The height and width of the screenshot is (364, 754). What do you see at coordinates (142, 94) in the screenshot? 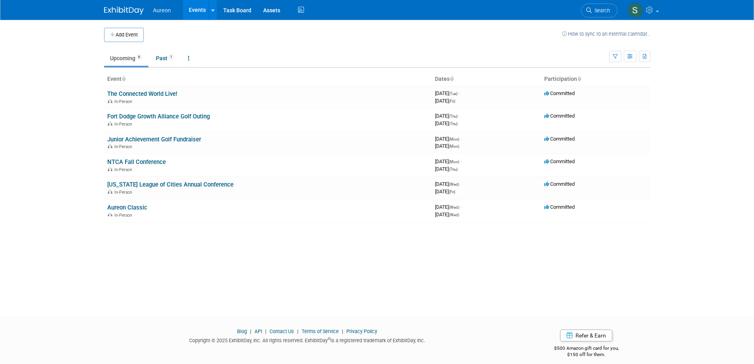
I see `a: The Connected World Live!` at bounding box center [142, 94].